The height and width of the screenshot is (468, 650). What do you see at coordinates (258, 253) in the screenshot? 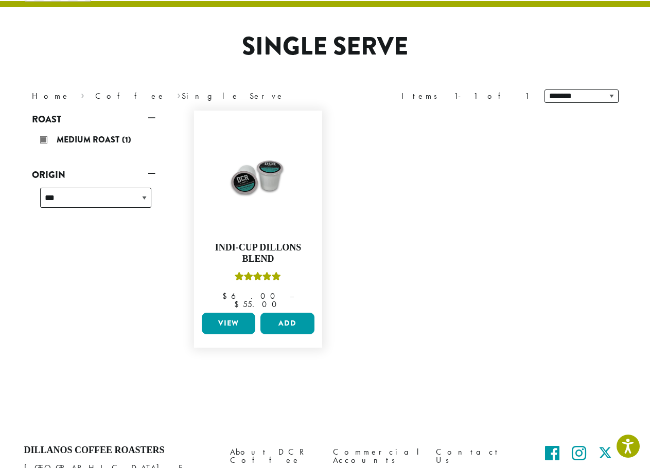
I see `h4: Indi-Cup Dillons Blend` at bounding box center [258, 253].